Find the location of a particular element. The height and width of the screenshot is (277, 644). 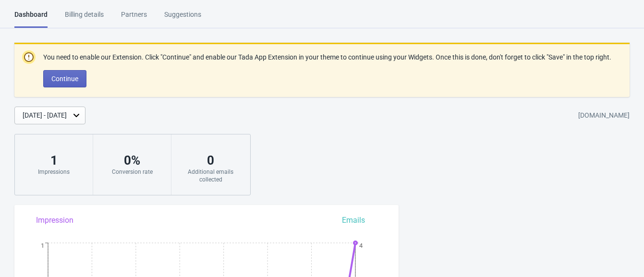

div: Additional emails collected is located at coordinates (211, 176).